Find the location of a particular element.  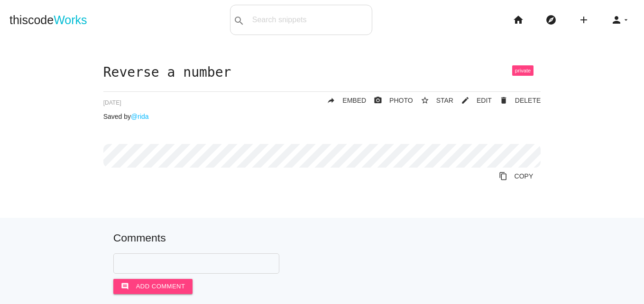

a: replyEMBED is located at coordinates (342, 100).